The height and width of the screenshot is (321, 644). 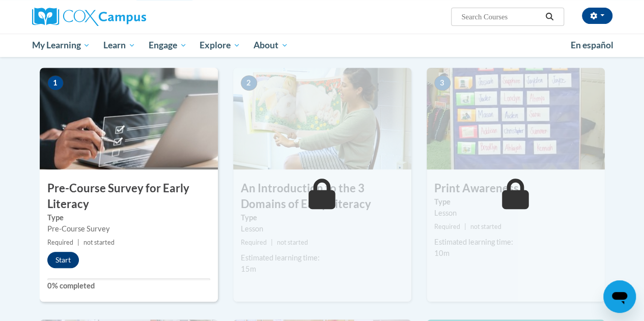 What do you see at coordinates (516, 188) in the screenshot?
I see `h3: Print Awareness` at bounding box center [516, 188].